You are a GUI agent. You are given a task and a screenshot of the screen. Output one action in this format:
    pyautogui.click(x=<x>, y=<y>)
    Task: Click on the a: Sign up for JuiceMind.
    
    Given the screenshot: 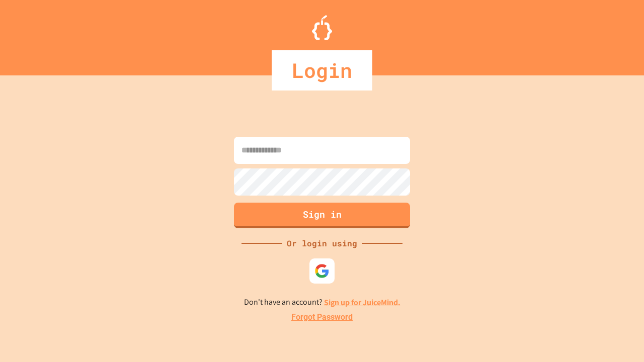 What is the action you would take?
    pyautogui.click(x=362, y=302)
    